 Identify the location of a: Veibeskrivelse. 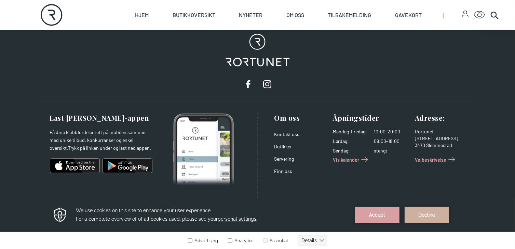
(436, 160).